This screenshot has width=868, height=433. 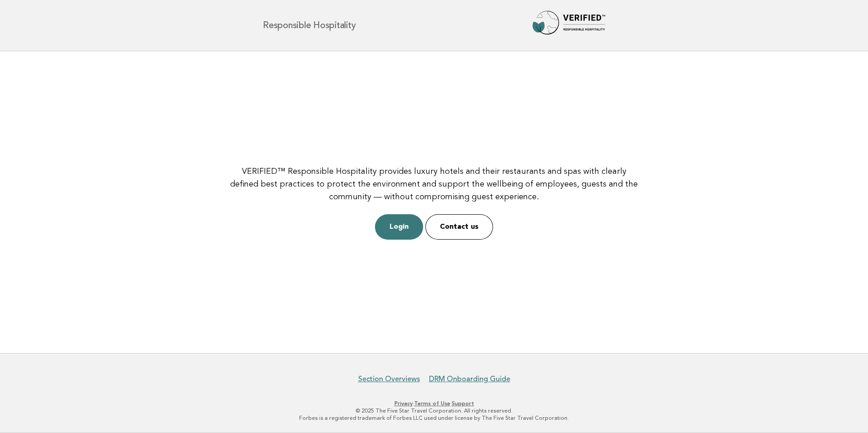 What do you see at coordinates (462, 404) in the screenshot?
I see `a: Support` at bounding box center [462, 404].